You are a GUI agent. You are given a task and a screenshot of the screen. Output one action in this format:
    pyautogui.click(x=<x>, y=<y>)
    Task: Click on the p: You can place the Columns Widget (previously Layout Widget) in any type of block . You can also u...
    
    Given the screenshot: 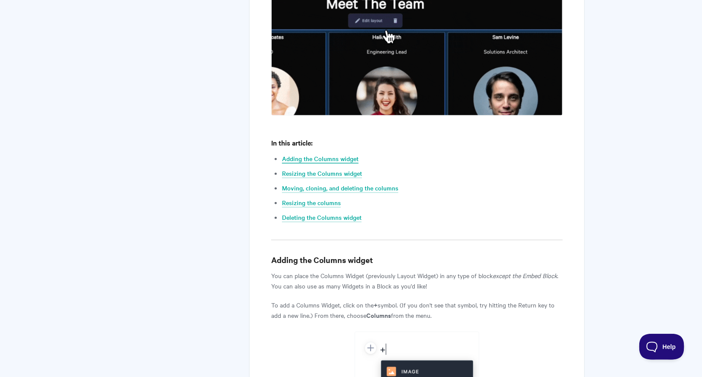 What is the action you would take?
    pyautogui.click(x=416, y=281)
    